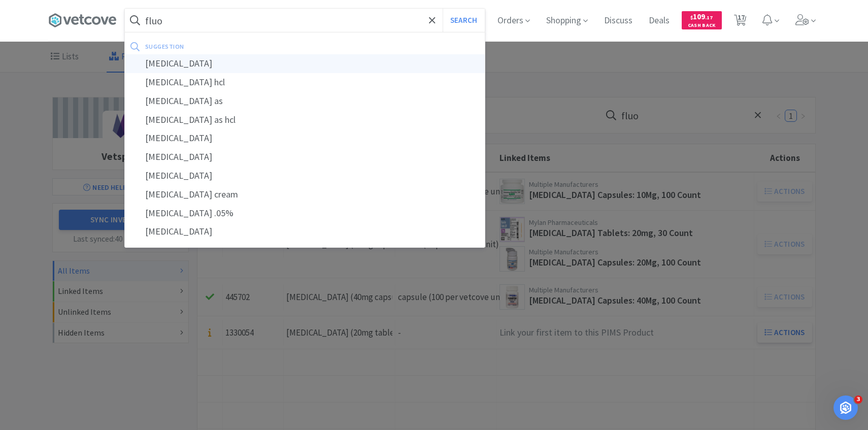  What do you see at coordinates (708, 18) in the screenshot?
I see `span: . 17` at bounding box center [708, 18].